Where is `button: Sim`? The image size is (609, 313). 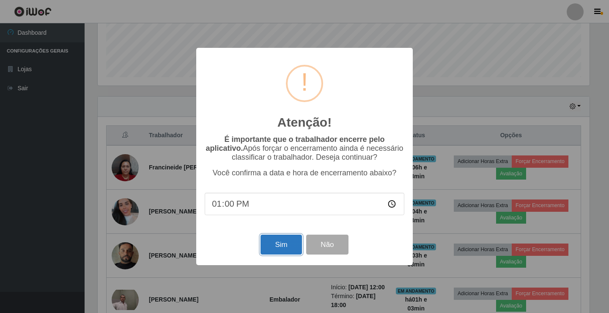 button: Sim is located at coordinates (281, 244).